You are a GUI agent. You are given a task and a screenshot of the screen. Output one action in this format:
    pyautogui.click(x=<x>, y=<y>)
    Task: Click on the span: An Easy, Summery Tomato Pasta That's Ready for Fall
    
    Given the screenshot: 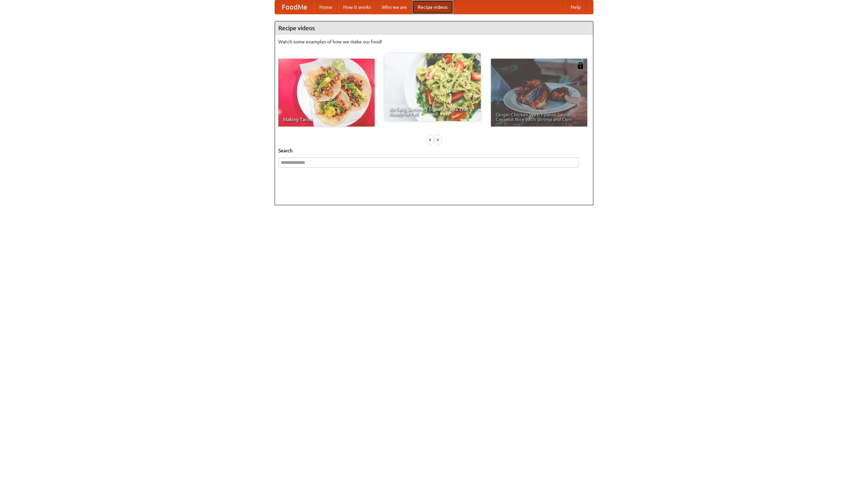 What is the action you would take?
    pyautogui.click(x=433, y=112)
    